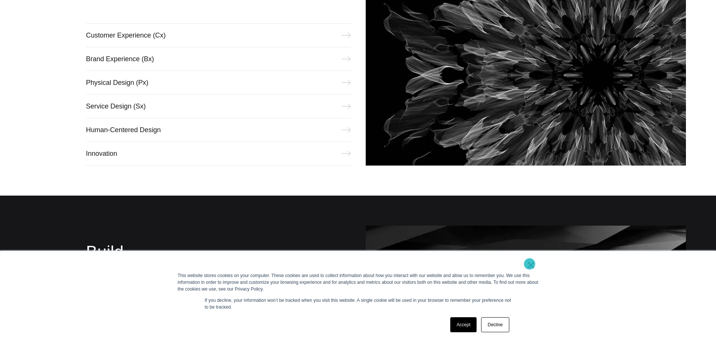  What do you see at coordinates (218, 35) in the screenshot?
I see `a: Customer Experience (Cx)` at bounding box center [218, 35].